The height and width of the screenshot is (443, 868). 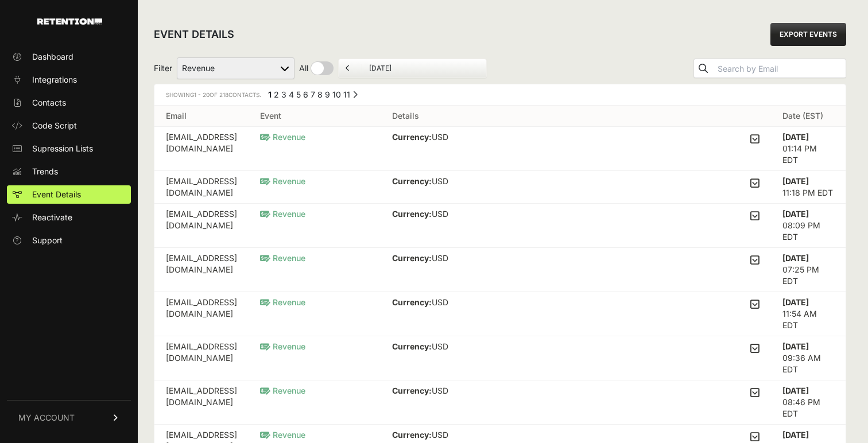 I want to click on span: Filter, so click(x=163, y=68).